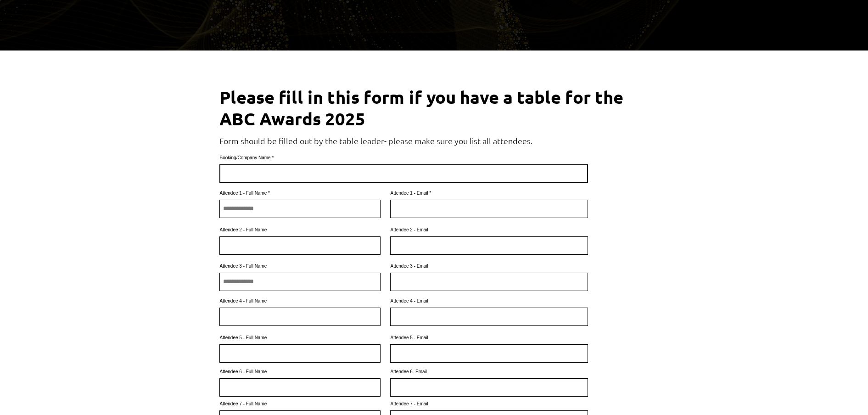 This screenshot has height=415, width=868. What do you see at coordinates (376, 140) in the screenshot?
I see `span: Form should be filled out by the table leader- please make sure you list all attendees.` at bounding box center [376, 140].